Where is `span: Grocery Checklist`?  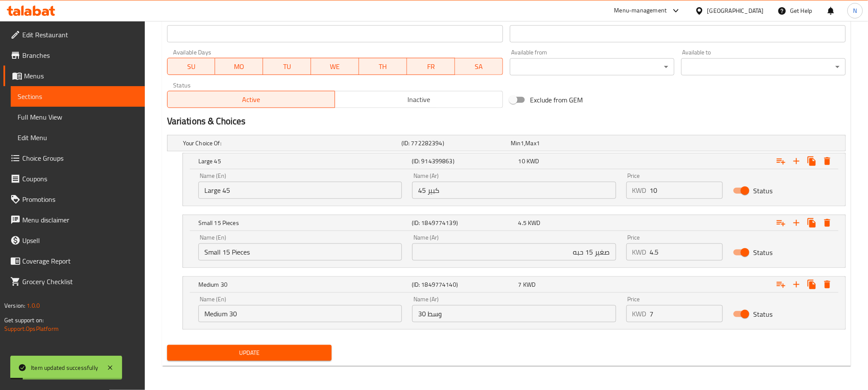 span: Grocery Checklist is located at coordinates (80, 281).